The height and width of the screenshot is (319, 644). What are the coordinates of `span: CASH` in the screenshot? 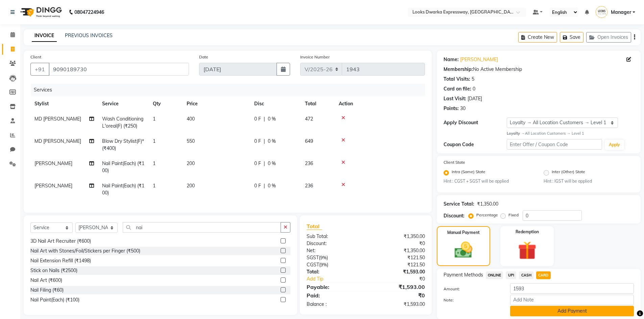 It's located at (526, 275).